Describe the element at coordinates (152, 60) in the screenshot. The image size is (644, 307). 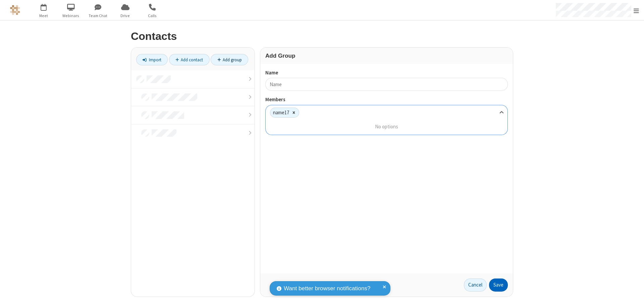
I see `a: Import` at that location.